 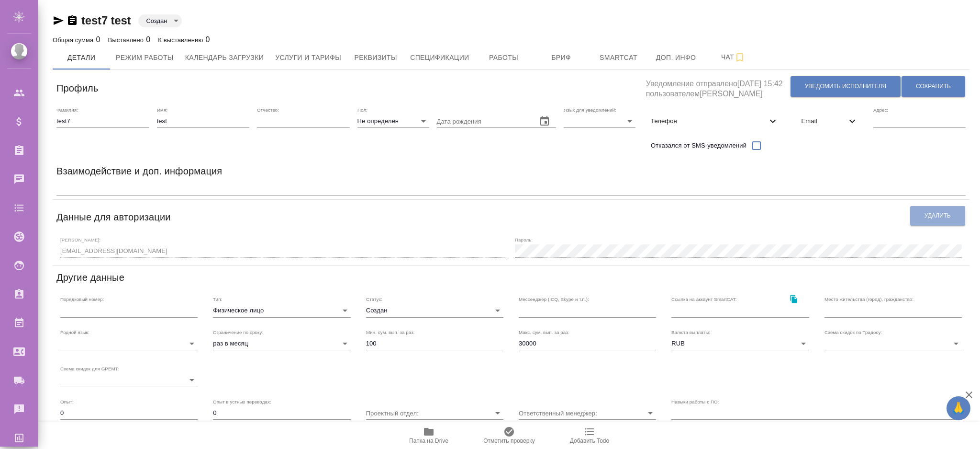 What do you see at coordinates (67, 401) in the screenshot?
I see `label: Опыт:` at bounding box center [67, 401].